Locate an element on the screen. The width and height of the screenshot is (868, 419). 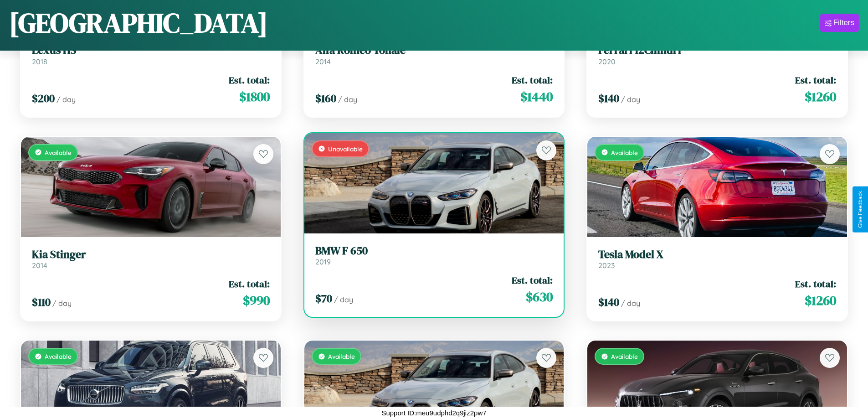
span: 2023 is located at coordinates (607, 265).